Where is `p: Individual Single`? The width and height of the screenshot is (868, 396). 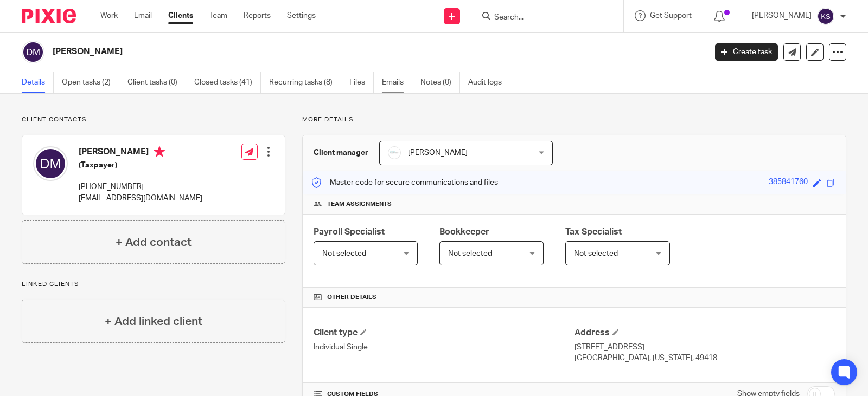 p: Individual Single is located at coordinates (444, 347).